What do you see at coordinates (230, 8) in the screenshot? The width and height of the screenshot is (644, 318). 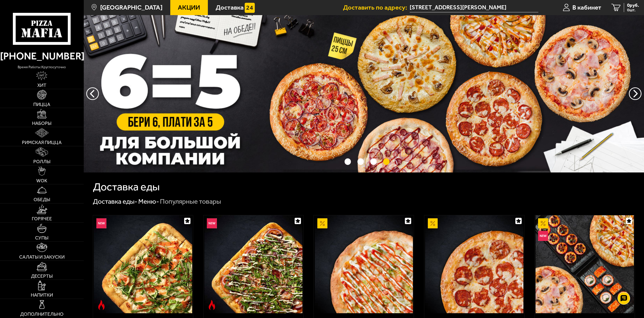 I see `span: Доставка` at bounding box center [230, 8].